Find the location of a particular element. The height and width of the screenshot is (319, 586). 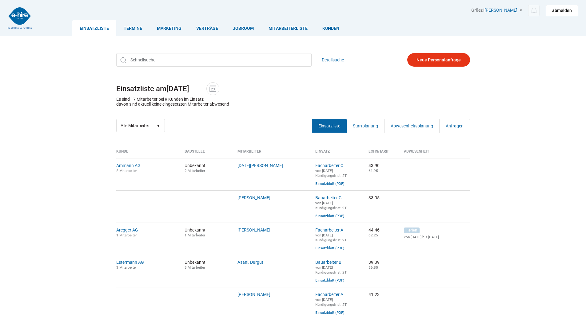

a: Verträge is located at coordinates (207, 28).